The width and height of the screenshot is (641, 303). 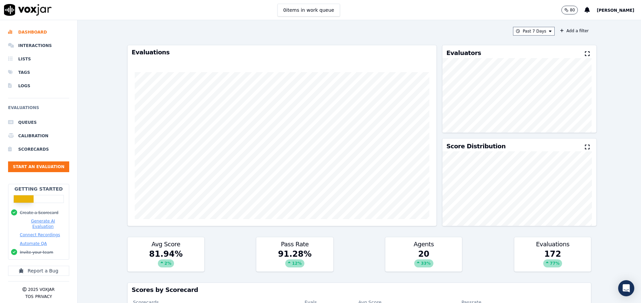 I want to click on li: Dashboard, so click(x=39, y=32).